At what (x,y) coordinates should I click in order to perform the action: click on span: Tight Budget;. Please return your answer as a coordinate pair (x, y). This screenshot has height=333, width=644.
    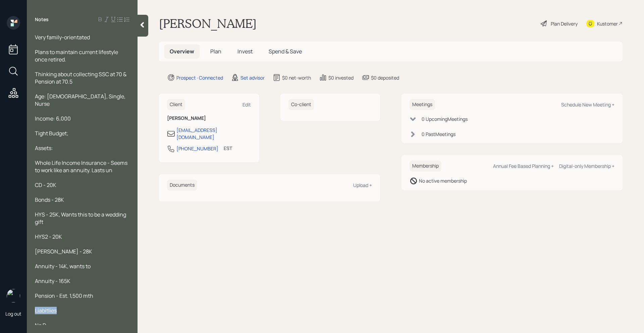
    Looking at the image, I should click on (52, 133).